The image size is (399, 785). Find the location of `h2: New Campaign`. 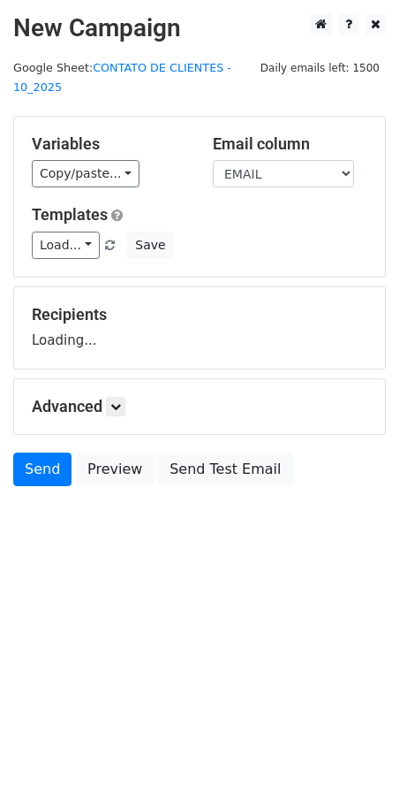

h2: New Campaign is located at coordinates (200, 28).